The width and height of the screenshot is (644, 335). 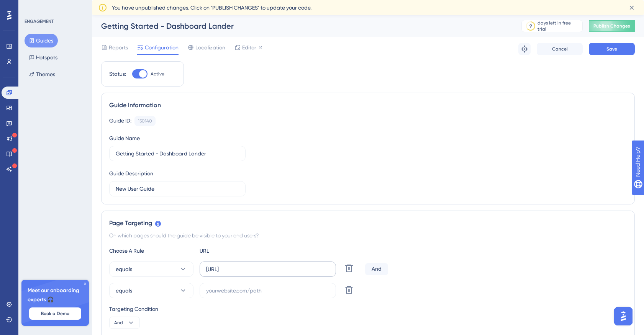 What do you see at coordinates (612, 49) in the screenshot?
I see `span: Save` at bounding box center [612, 49].